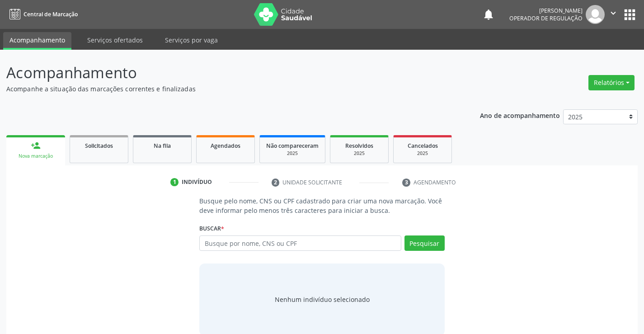 Image resolution: width=644 pixels, height=334 pixels. Describe the element at coordinates (227, 73) in the screenshot. I see `p: Acompanhamento` at that location.